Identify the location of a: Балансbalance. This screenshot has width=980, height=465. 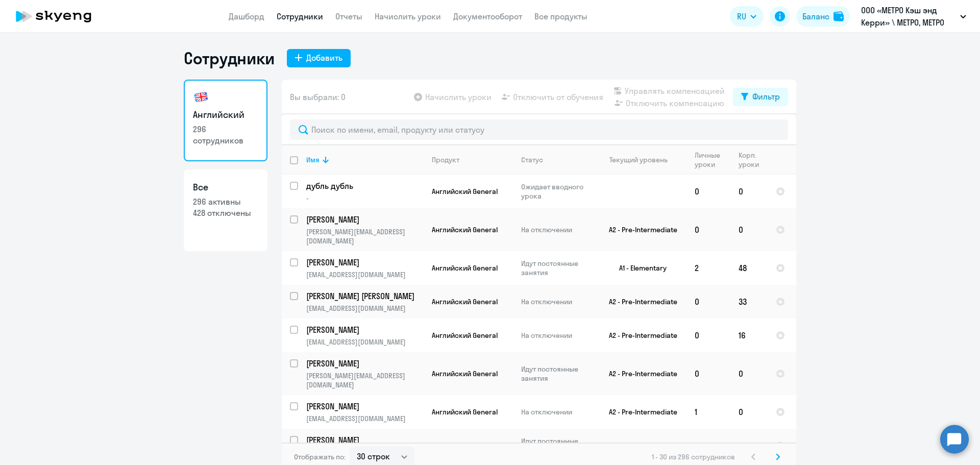
(823, 17).